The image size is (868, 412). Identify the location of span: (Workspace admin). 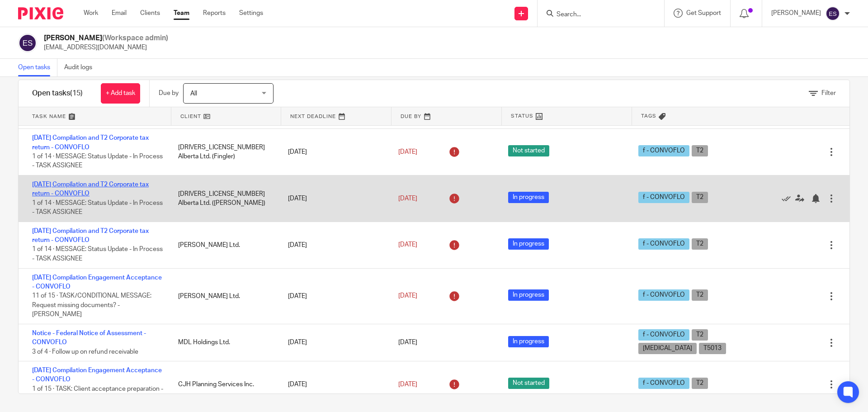
(135, 38).